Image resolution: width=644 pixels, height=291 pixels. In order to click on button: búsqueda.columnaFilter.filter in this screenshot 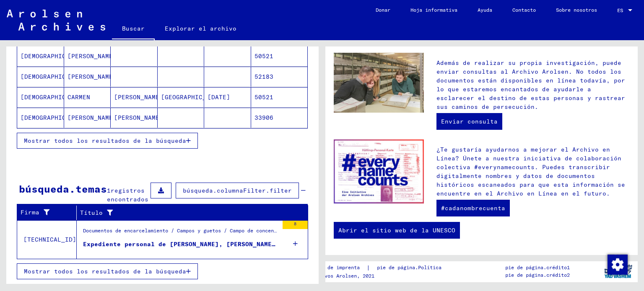, I will do `click(238, 191)`.